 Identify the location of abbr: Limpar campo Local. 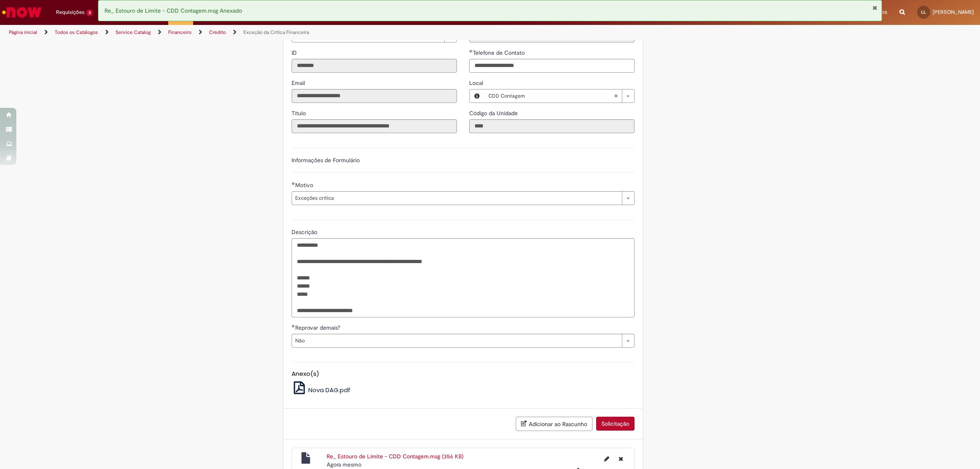
(616, 96).